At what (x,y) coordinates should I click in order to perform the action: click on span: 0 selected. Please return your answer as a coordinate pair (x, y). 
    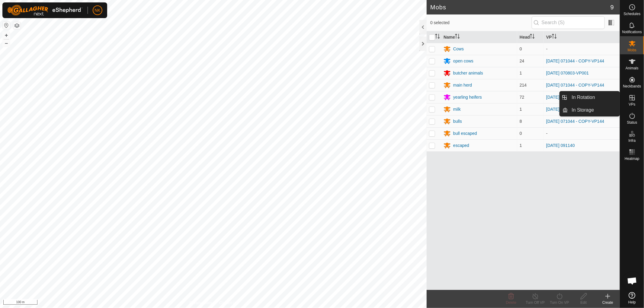
    Looking at the image, I should click on (481, 22).